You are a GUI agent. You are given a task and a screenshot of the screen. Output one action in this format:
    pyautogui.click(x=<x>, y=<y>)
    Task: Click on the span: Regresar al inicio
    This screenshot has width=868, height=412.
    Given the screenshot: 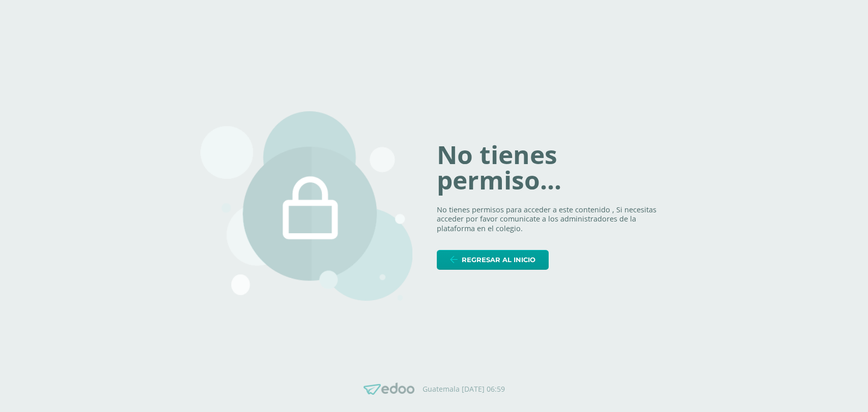 What is the action you would take?
    pyautogui.click(x=499, y=260)
    